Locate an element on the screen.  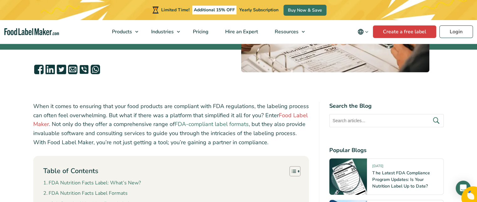
span: Limited Time! is located at coordinates (175, 10).